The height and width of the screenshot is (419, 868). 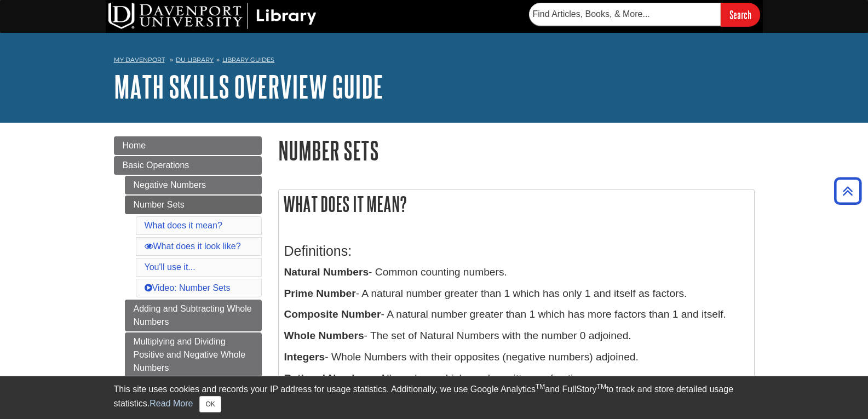 I want to click on a: Math Skills Overview Guide, so click(x=249, y=86).